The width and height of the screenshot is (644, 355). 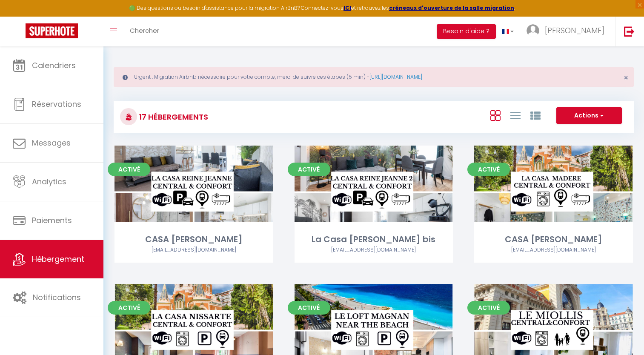 I want to click on span: Réservations, so click(x=56, y=104).